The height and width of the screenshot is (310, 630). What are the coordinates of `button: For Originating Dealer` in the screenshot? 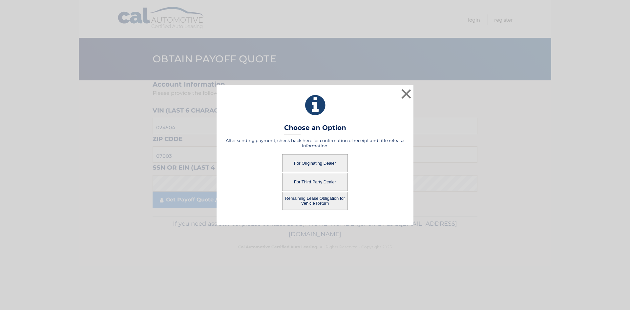 It's located at (315, 163).